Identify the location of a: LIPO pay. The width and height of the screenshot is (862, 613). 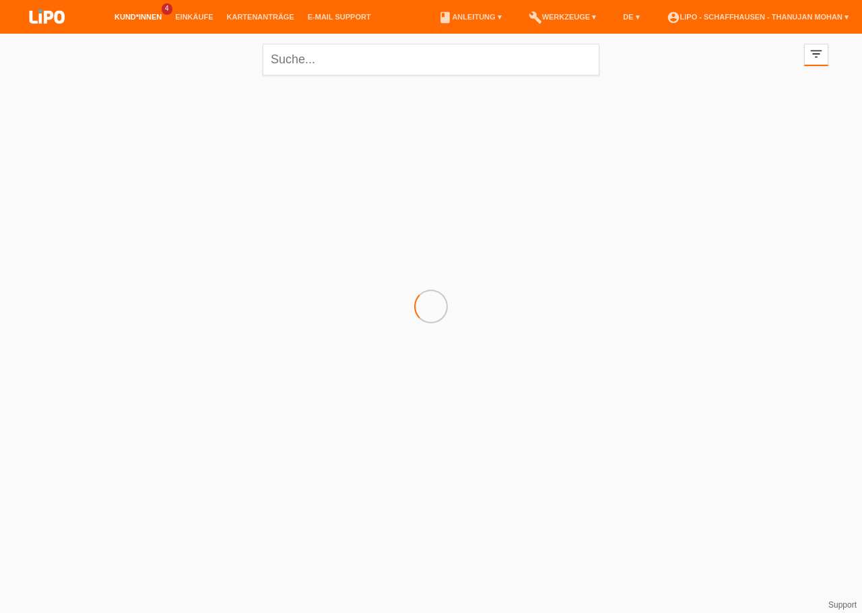
(47, 32).